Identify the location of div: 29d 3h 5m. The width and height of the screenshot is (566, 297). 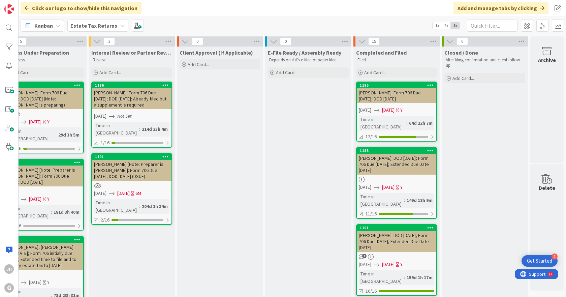
(69, 135).